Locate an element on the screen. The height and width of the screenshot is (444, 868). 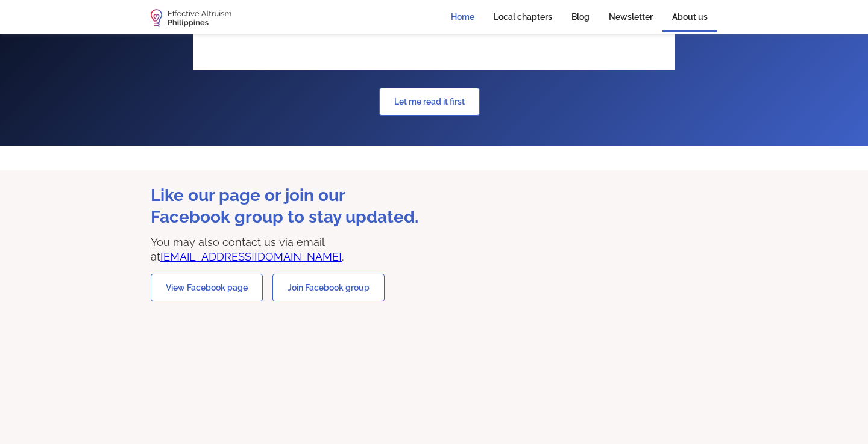
p: You may also contact us via email at . is located at coordinates (285, 250).